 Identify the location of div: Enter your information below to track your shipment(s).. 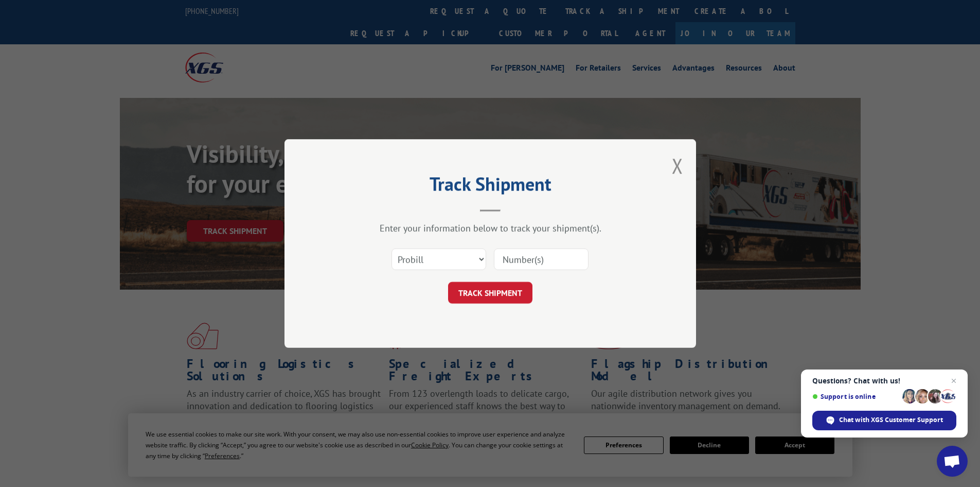
(490, 227).